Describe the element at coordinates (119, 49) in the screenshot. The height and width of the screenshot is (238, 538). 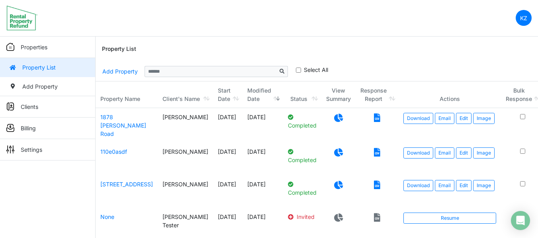
I see `h6: Property List` at that location.